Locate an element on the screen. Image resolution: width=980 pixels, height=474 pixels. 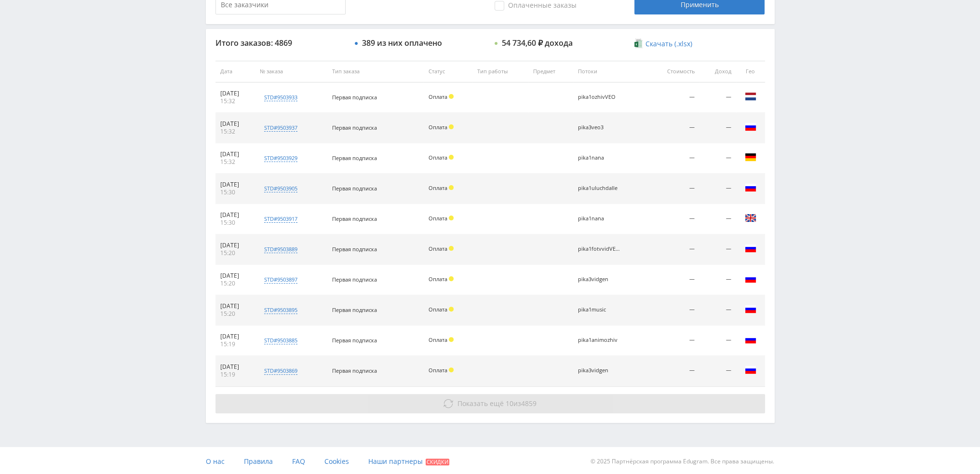
th: Тип работы is located at coordinates (500, 71).